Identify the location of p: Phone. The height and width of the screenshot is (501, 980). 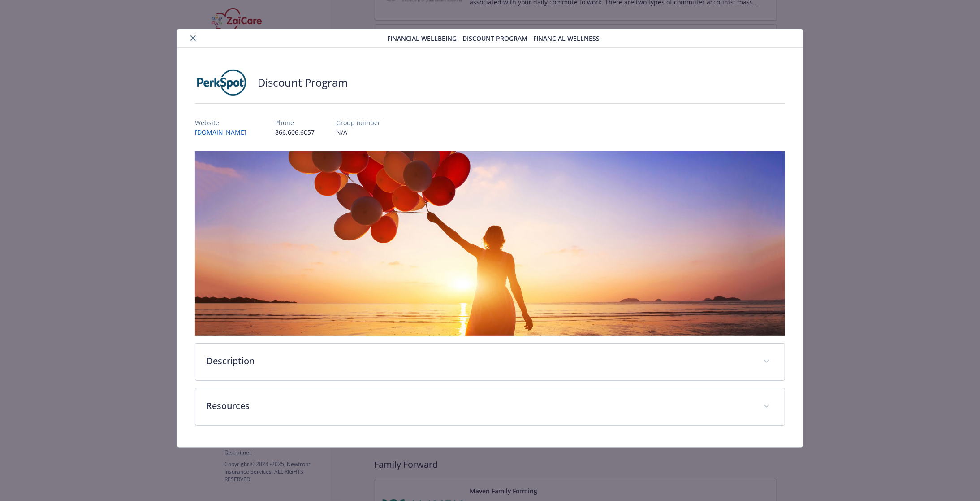
(295, 122).